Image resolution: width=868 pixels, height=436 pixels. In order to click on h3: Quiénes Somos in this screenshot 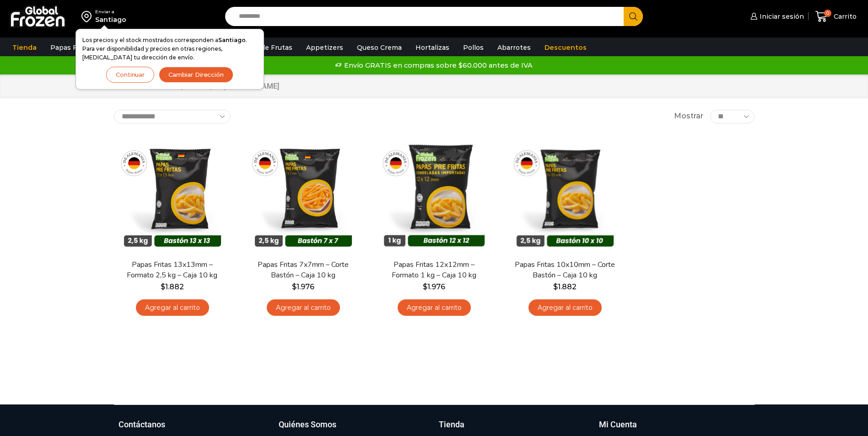, I will do `click(308, 425)`.